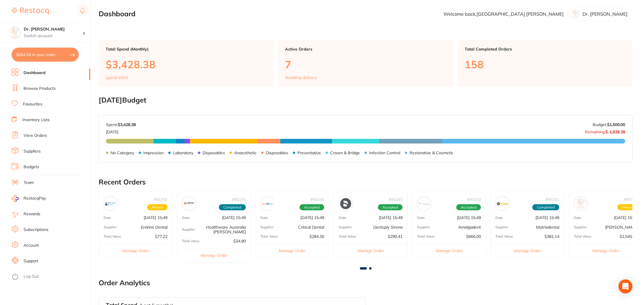  Describe the element at coordinates (301, 78) in the screenshot. I see `p: Awaiting delivery` at that location.